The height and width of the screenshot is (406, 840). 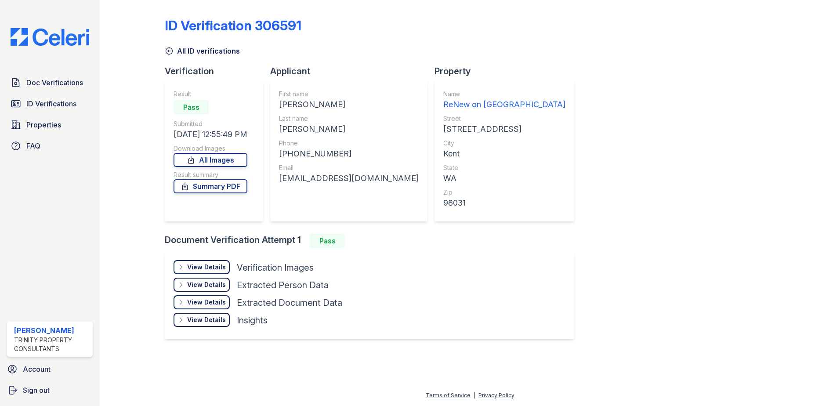 I want to click on a: Summary PDF, so click(x=211, y=186).